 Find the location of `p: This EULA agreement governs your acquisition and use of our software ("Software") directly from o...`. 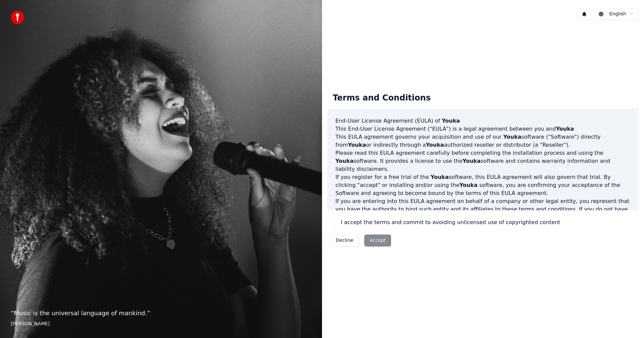

p: This EULA agreement governs your acquisition and use of our software ("Software") directly from o... is located at coordinates (483, 141).